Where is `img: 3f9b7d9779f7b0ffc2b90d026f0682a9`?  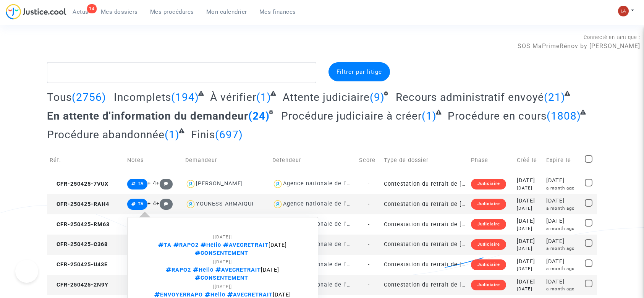
img: 3f9b7d9779f7b0ffc2b90d026f0682a9 is located at coordinates (623, 11).